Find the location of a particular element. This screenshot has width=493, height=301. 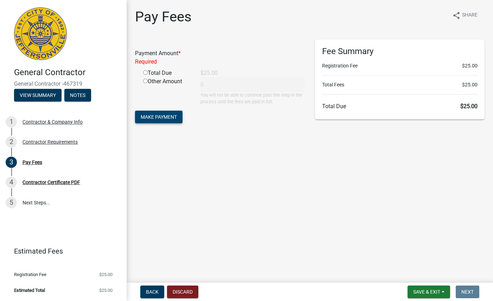

span: Make Payment is located at coordinates (158, 117).